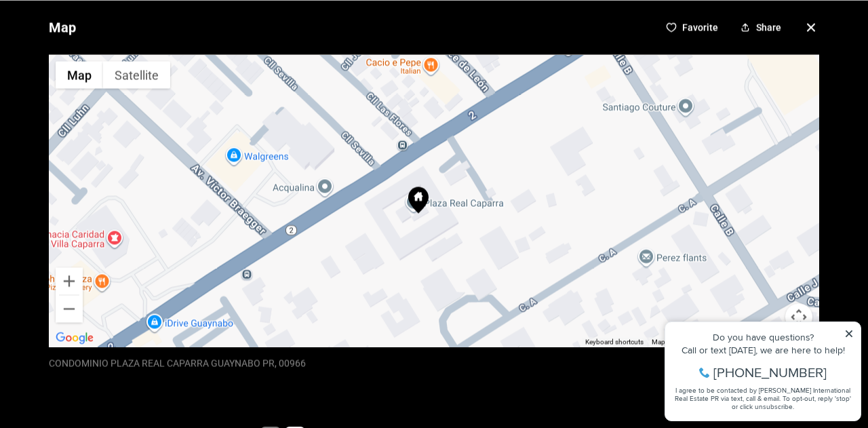 This screenshot has height=428, width=868. I want to click on button: Keyboard shortcuts, so click(615, 342).